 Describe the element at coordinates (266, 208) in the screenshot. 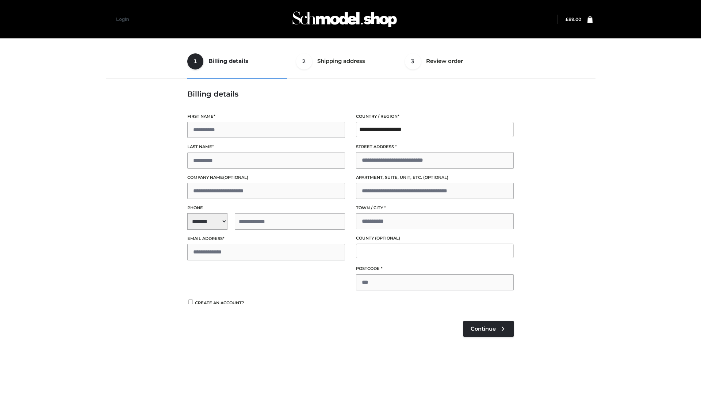

I see `label: Phone` at that location.